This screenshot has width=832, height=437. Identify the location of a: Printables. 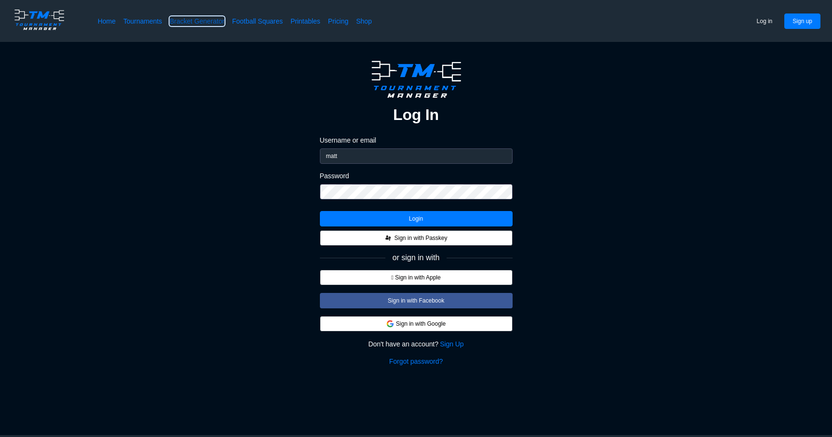
(305, 21).